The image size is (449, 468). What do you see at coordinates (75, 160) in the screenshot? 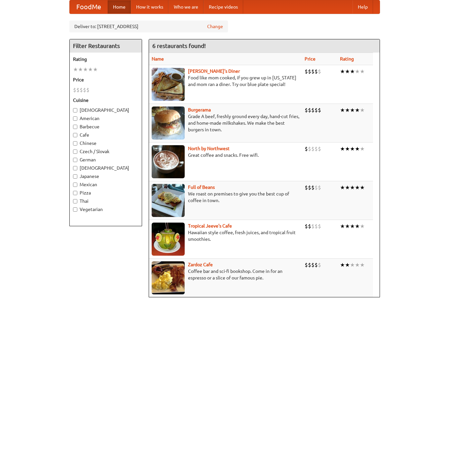
I see `input: German` at bounding box center [75, 160].